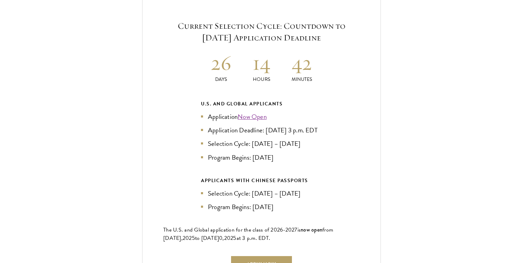  Describe the element at coordinates (221, 79) in the screenshot. I see `p: Days` at that location.